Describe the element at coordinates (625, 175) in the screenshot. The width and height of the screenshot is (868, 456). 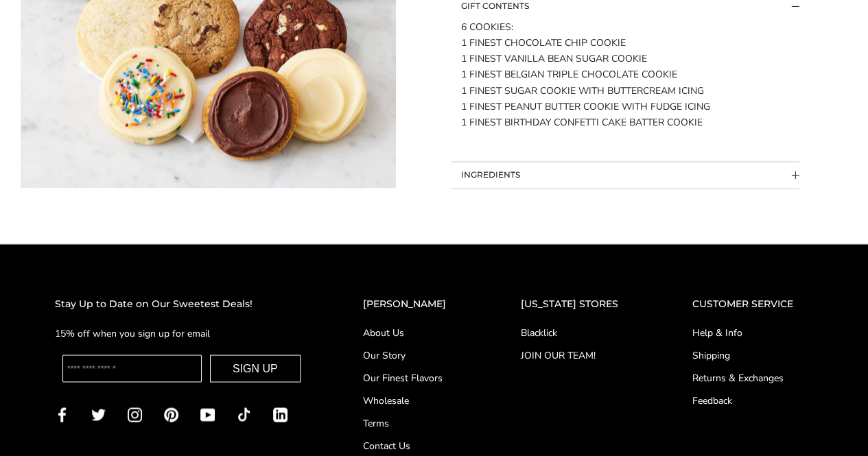
I see `button: Collapsible block button` at that location.